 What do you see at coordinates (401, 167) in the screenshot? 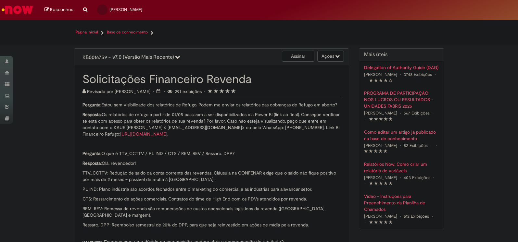
I see `a: Relatórios Now: Como criar um relatório de variáveis` at bounding box center [401, 167].